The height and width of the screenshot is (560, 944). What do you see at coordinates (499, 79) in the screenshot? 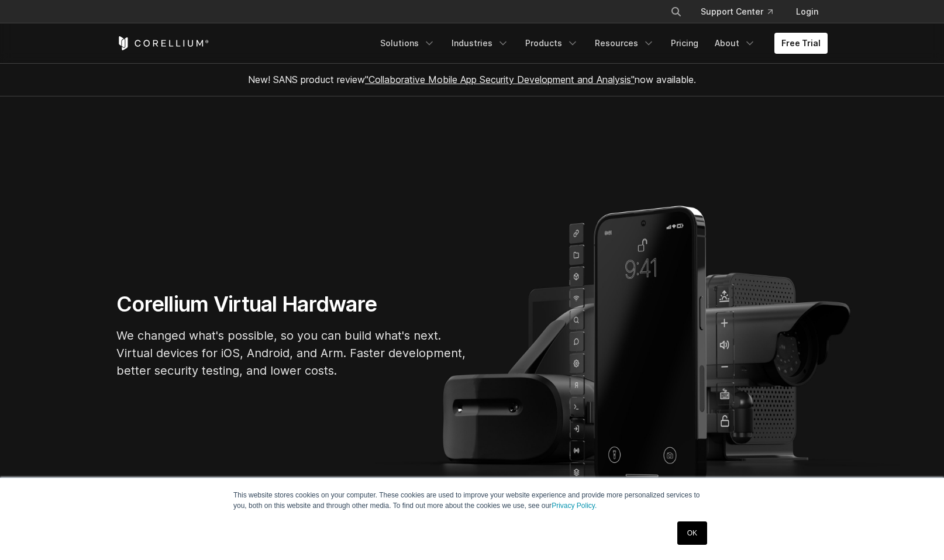
I see `a: "Collaborative Mobile App Security Development and Analysis"` at bounding box center [499, 79].